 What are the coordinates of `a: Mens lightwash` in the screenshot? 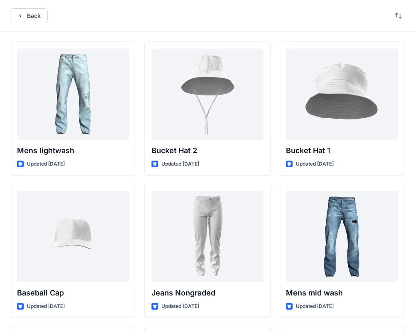 It's located at (73, 94).